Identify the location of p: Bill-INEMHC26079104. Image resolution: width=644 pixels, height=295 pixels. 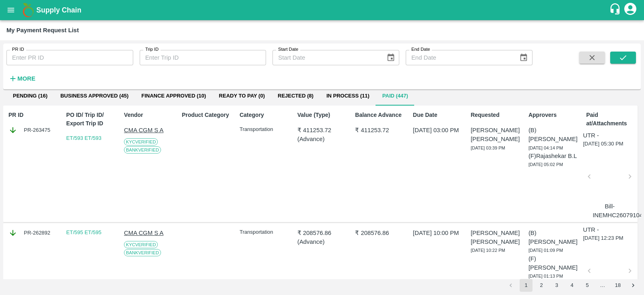
(610, 211).